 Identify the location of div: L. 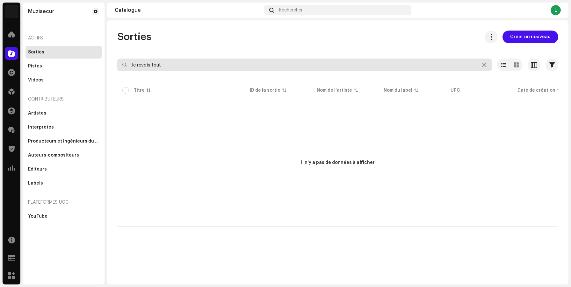
(556, 10).